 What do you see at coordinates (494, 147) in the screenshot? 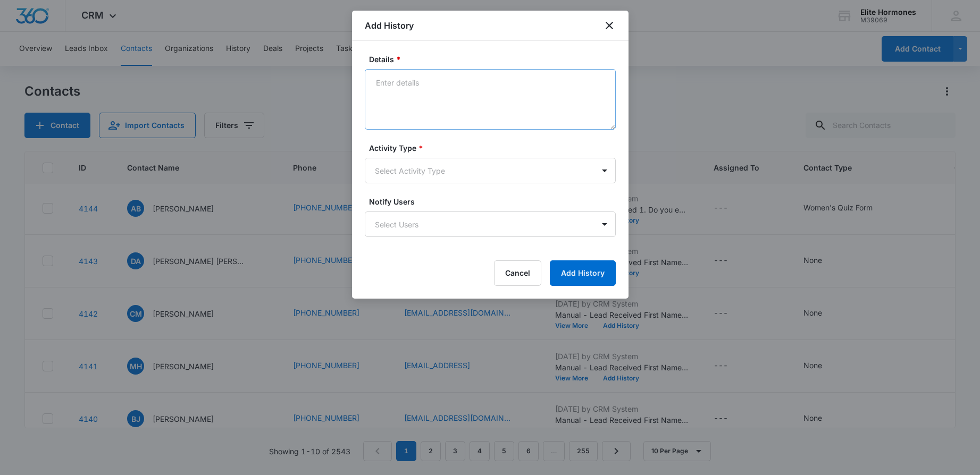
I see `label: Activity Type` at bounding box center [494, 147].